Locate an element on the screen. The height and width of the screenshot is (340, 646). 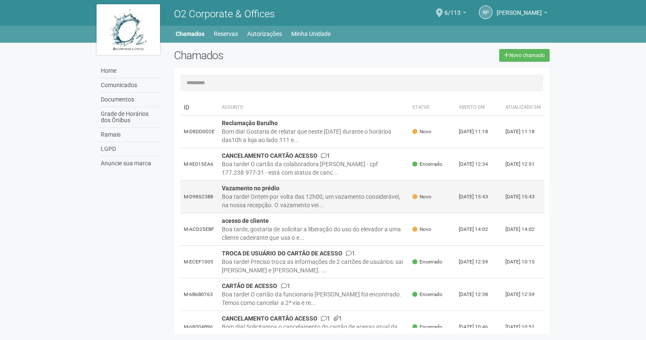
strong: CARTÃO DE ACESSO is located at coordinates (249, 286).